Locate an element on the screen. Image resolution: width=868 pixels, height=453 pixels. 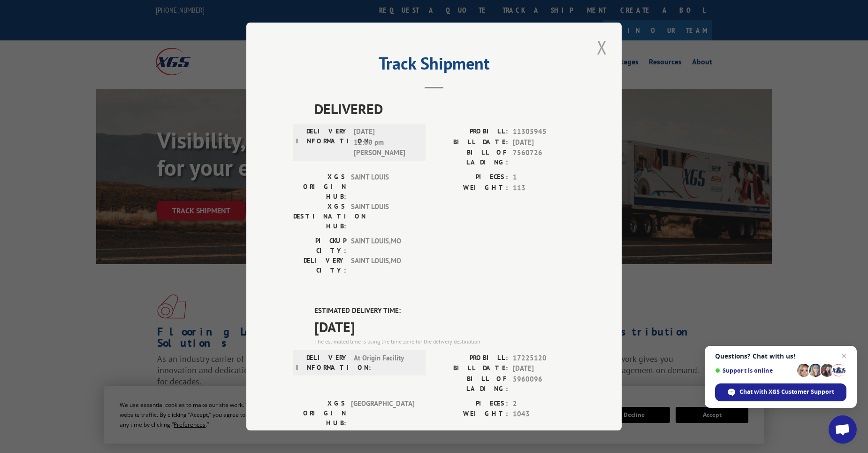
span: 11305945 is located at coordinates (544, 132).